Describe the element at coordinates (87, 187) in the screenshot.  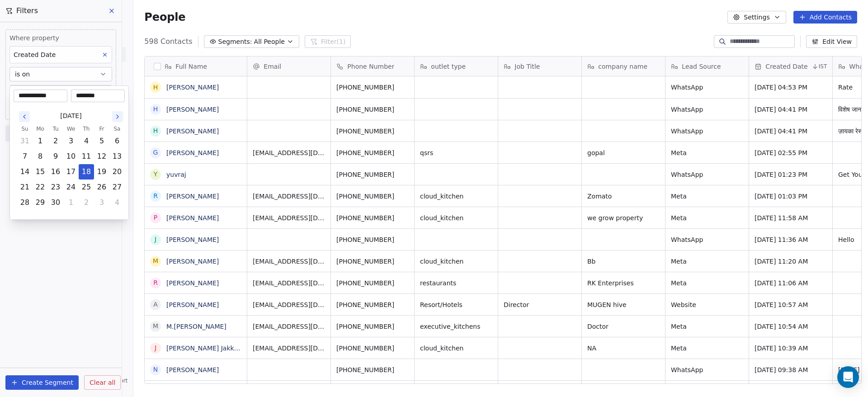
I see `button: Thursday, September 25th, 2025` at that location.